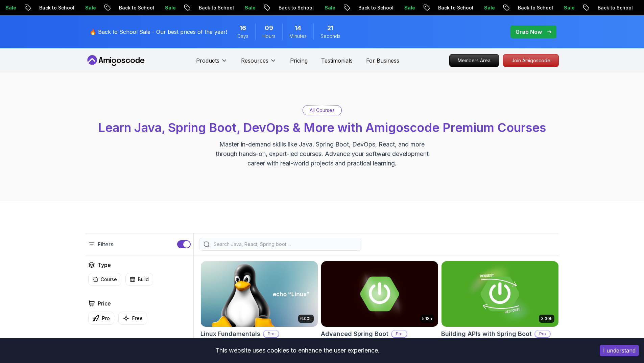  I want to click on h2: Building APIs with Spring Boot, so click(486, 334).